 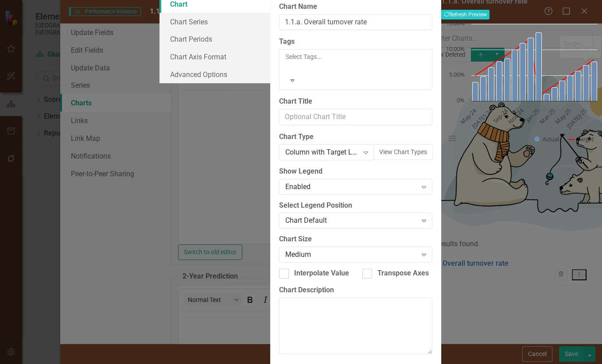 I want to click on label: Tags, so click(x=356, y=42).